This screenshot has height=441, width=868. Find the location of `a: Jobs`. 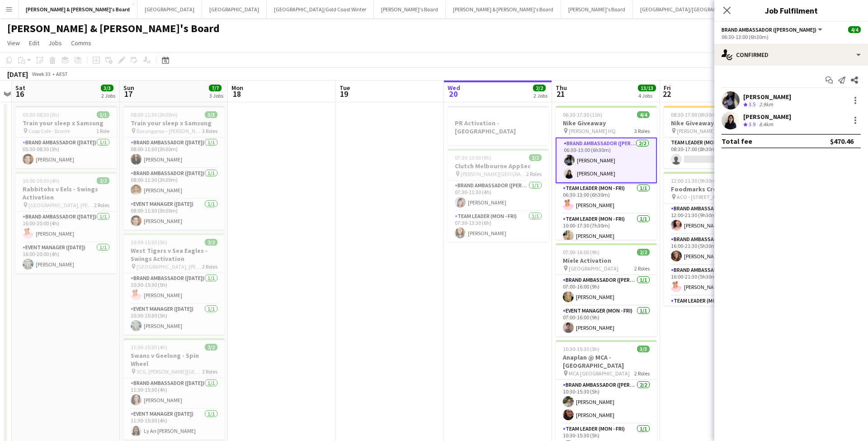

a: Jobs is located at coordinates (55, 43).